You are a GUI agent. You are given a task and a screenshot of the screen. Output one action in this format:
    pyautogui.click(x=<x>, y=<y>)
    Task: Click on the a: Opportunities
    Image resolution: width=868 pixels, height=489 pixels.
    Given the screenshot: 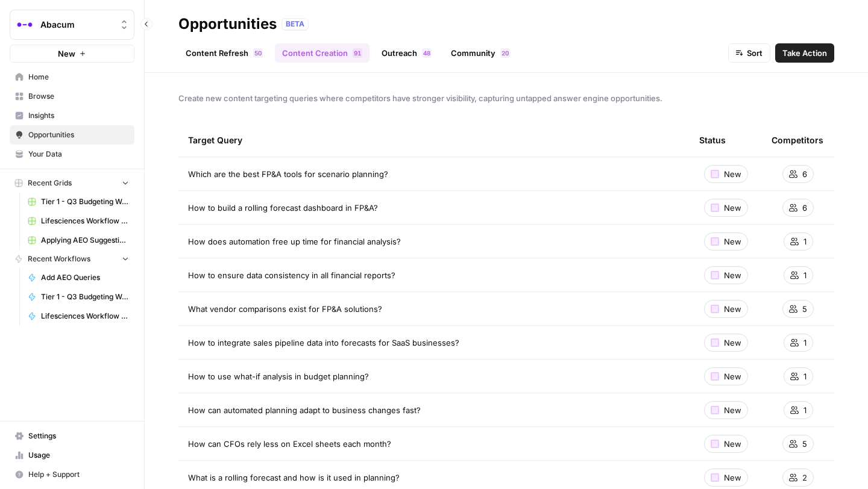 What is the action you would take?
    pyautogui.click(x=72, y=135)
    